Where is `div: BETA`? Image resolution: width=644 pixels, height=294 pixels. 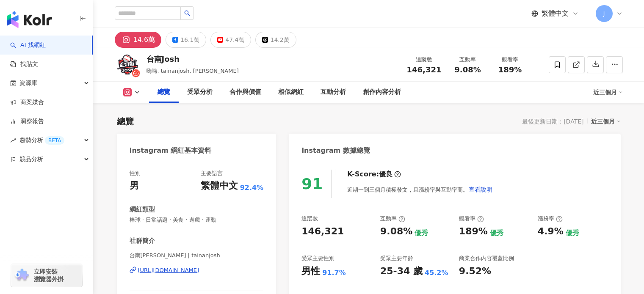 div: BETA is located at coordinates (55, 140).